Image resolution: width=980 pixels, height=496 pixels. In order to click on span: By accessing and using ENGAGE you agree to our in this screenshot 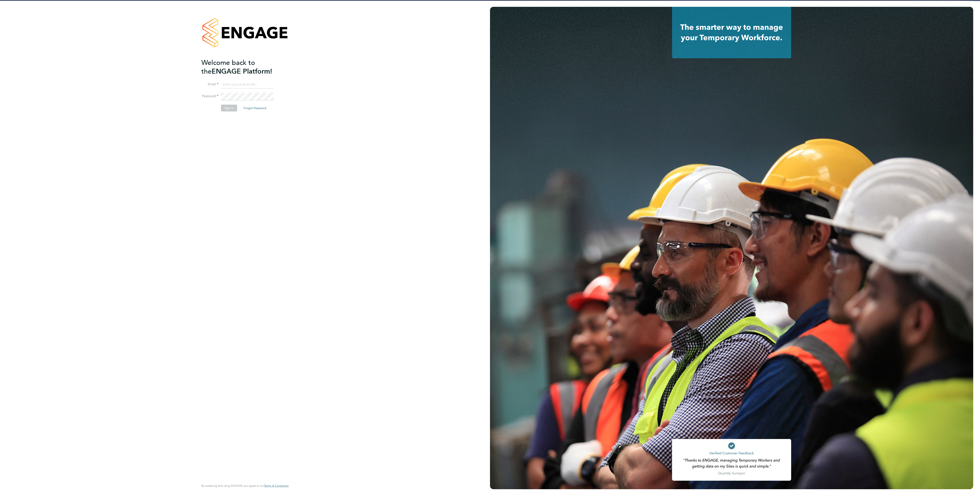, I will do `click(245, 485)`.